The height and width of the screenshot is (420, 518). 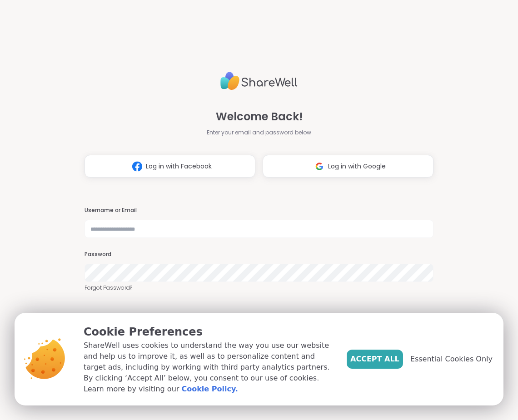 What do you see at coordinates (357, 166) in the screenshot?
I see `span: Log in with Google` at bounding box center [357, 166].